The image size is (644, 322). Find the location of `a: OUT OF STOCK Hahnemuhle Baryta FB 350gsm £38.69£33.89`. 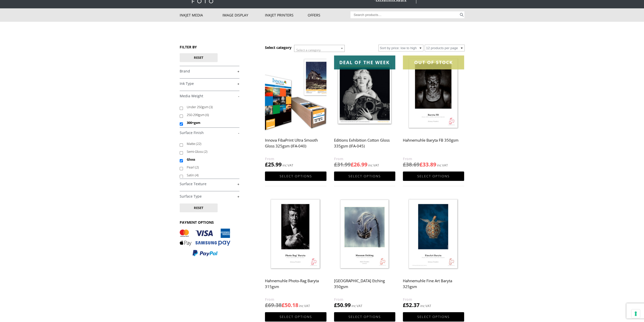

a: OUT OF STOCK Hahnemuhle Baryta FB 350gsm £38.69£33.89 is located at coordinates (434, 112).